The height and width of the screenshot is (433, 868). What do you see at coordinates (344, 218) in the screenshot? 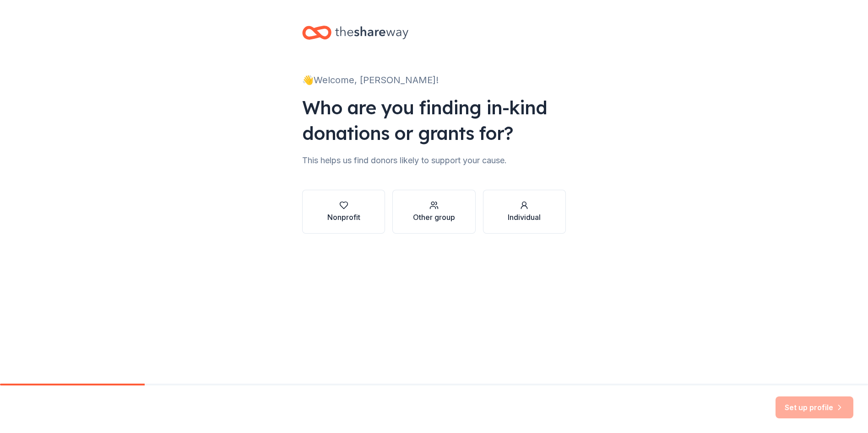
I see `div: Nonprofit` at bounding box center [344, 218].